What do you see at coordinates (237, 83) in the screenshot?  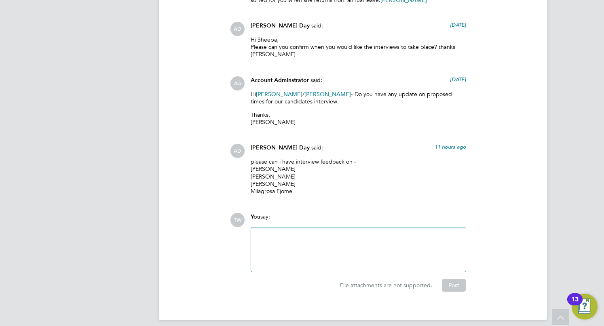 I see `span: AA` at bounding box center [237, 83].